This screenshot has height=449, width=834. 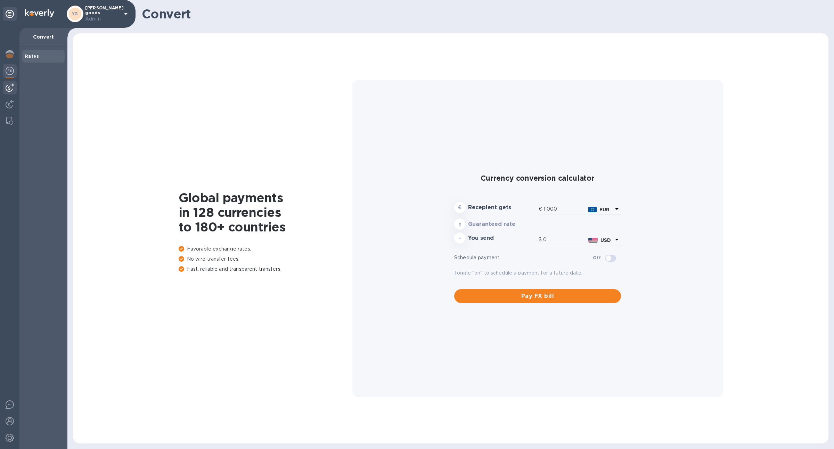 I want to click on b: Rates, so click(x=32, y=56).